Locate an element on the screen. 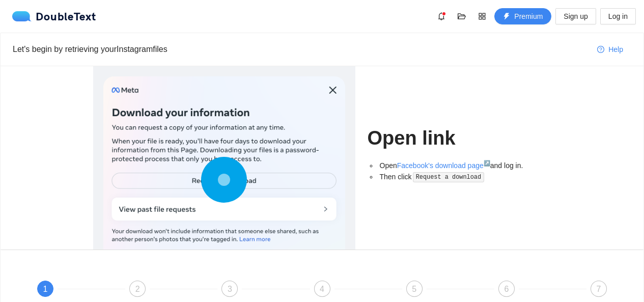 This screenshot has height=302, width=644. span: 1 is located at coordinates (45, 289).